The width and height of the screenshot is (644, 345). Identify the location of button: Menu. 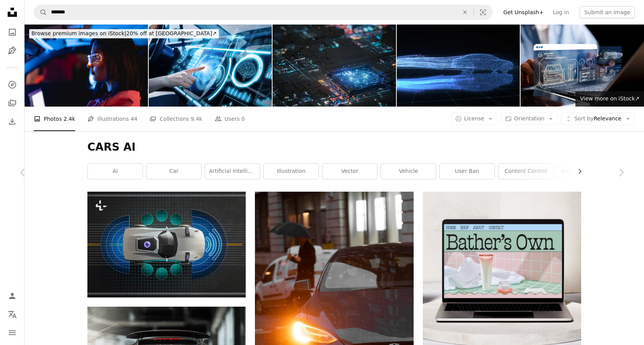
(12, 332).